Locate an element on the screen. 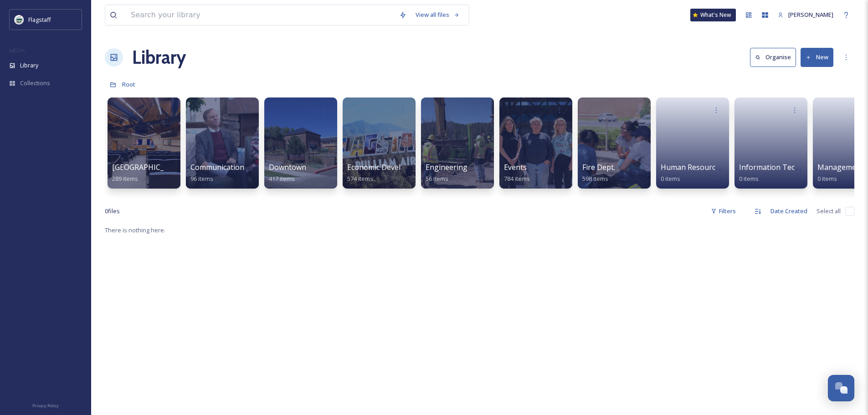 This screenshot has width=868, height=415. span: Flagstaff is located at coordinates (39, 20).